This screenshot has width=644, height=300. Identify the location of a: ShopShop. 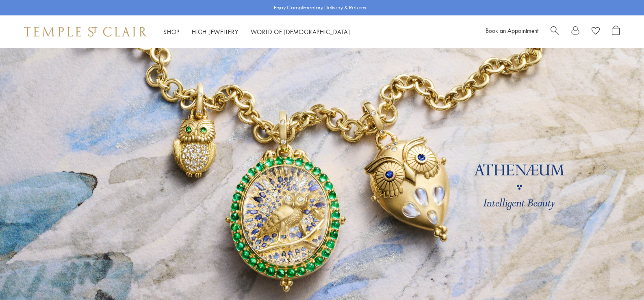
(172, 32).